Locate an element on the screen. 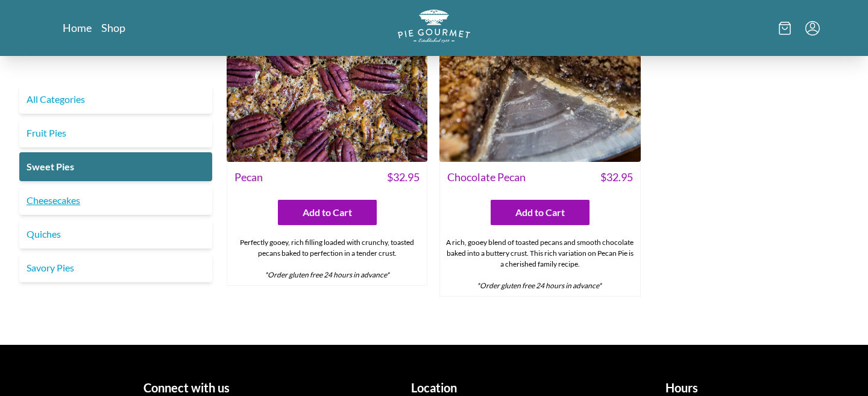 The height and width of the screenshot is (396, 868). button: Menu is located at coordinates (812, 28).